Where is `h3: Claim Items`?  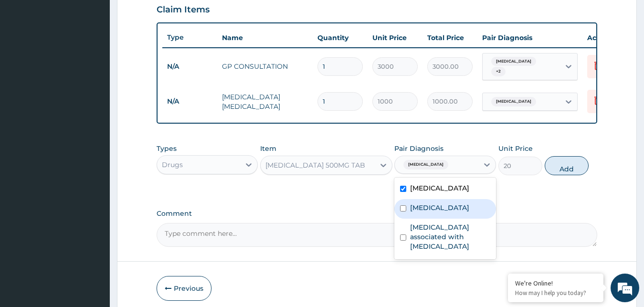
h3: Claim Items is located at coordinates (183, 10).